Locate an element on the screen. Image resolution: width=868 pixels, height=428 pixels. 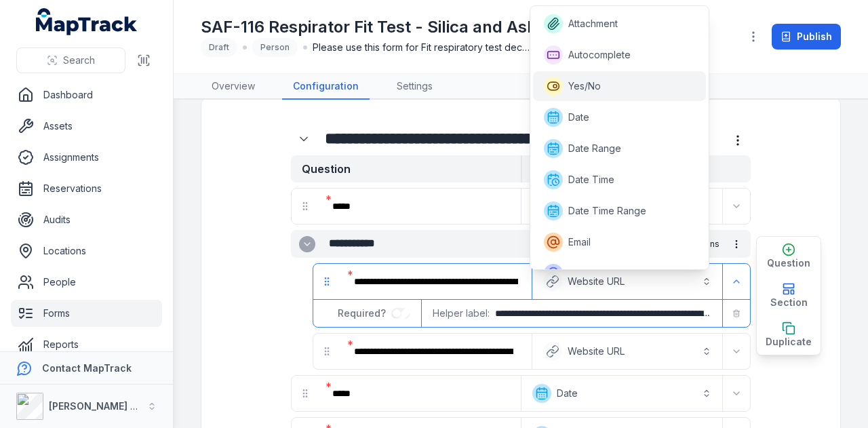
span: Date Range is located at coordinates (595, 149).